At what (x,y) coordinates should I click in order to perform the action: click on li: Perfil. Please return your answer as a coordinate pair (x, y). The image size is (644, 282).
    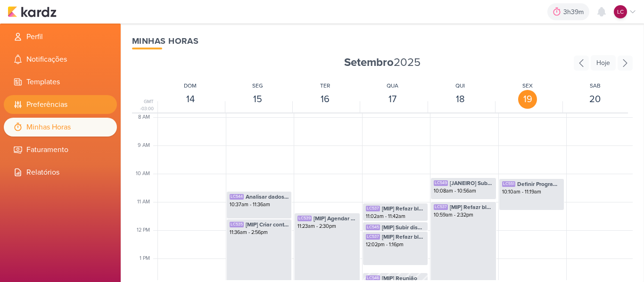
    Looking at the image, I should click on (60, 37).